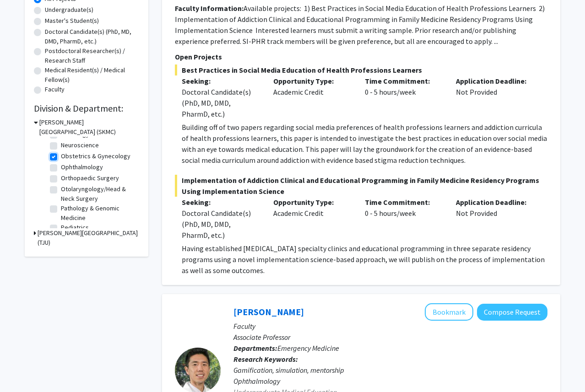 This screenshot has height=392, width=585. I want to click on label: Pathology & Genomic Medicine, so click(99, 213).